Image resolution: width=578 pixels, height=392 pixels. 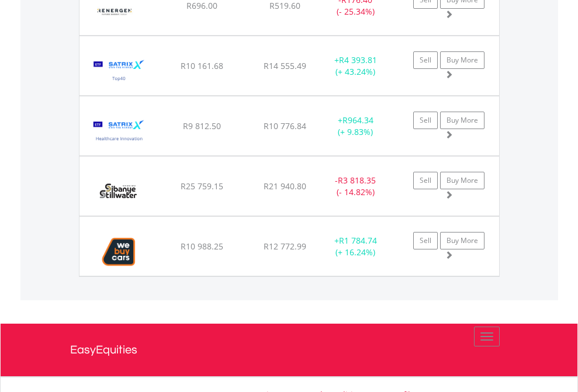 I want to click on span: R14 555.49, so click(x=284, y=65).